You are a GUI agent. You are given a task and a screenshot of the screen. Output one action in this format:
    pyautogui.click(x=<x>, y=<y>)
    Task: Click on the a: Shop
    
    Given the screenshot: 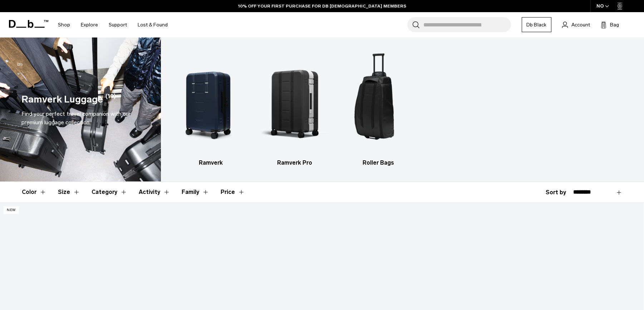 What is the action you would take?
    pyautogui.click(x=64, y=25)
    